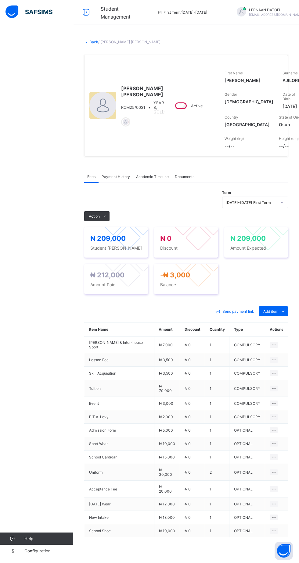 This screenshot has height=563, width=299. Describe the element at coordinates (119, 472) in the screenshot. I see `span: Uniform` at that location.